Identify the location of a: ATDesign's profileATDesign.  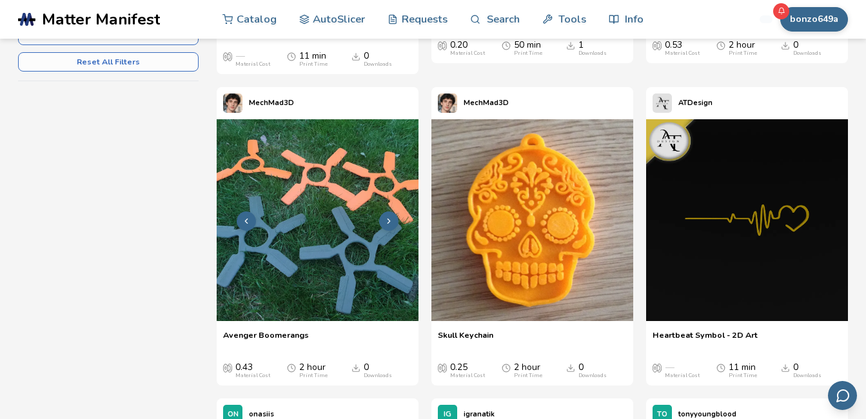
(682, 103).